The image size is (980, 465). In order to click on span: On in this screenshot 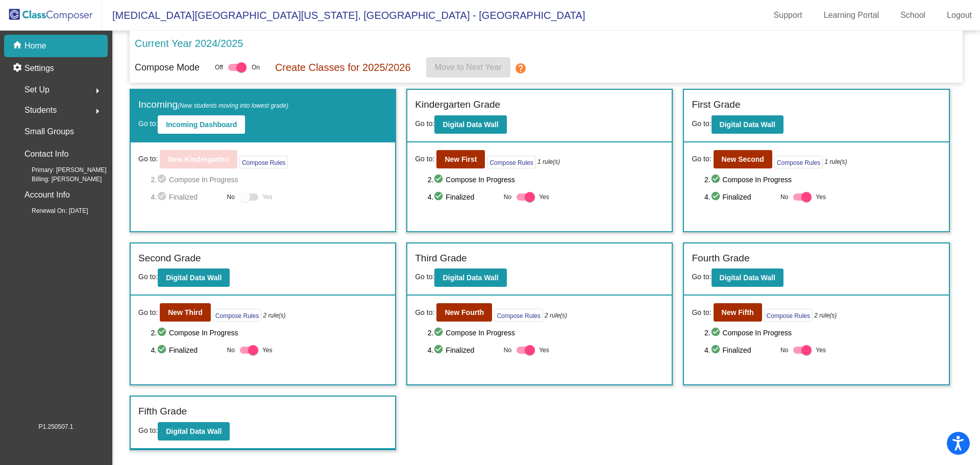, I will do `click(256, 67)`.